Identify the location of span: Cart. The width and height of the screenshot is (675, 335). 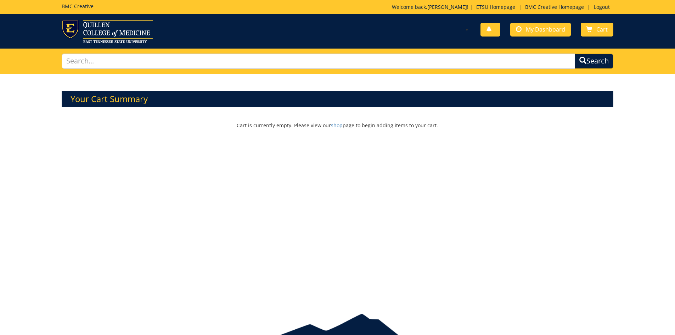
(602, 29).